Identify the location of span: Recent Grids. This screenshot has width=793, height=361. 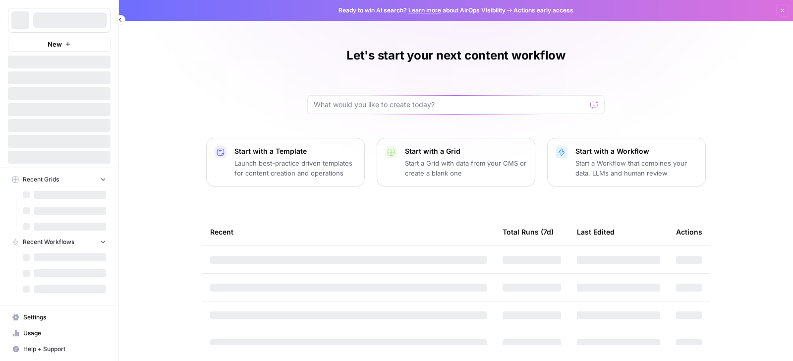
(41, 180).